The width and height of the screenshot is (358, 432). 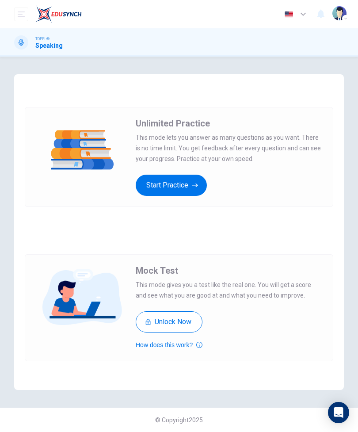 I want to click on button: open mobile menu, so click(x=21, y=14).